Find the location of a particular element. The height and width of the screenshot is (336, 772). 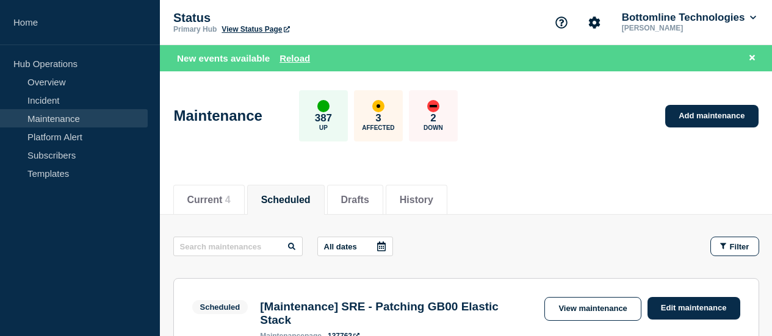

span: New events available is located at coordinates (223, 58).